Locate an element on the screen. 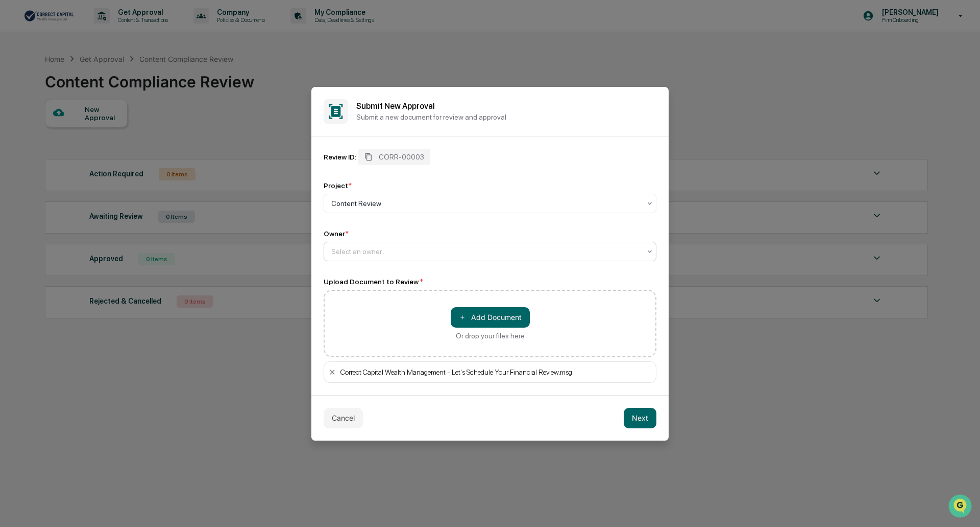  a: 🖐️Preclearance is located at coordinates (38, 134).